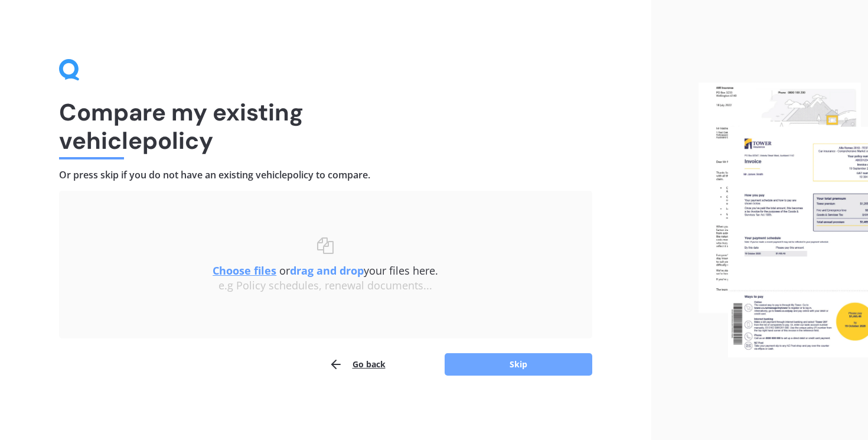 This screenshot has height=440, width=868. I want to click on div: e.g Policy schedules, renewal documents..., so click(326, 285).